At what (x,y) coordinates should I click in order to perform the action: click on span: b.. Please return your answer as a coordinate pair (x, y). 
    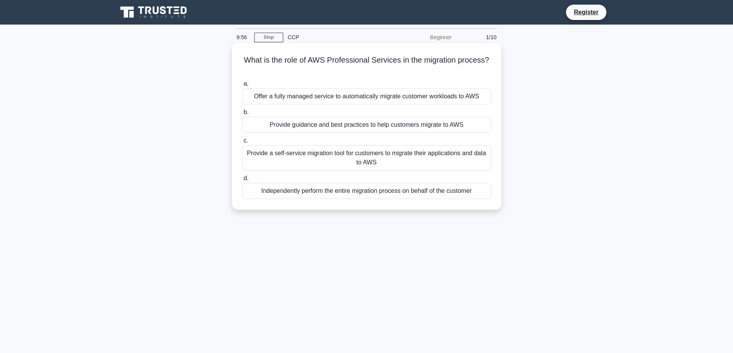
    Looking at the image, I should click on (246, 112).